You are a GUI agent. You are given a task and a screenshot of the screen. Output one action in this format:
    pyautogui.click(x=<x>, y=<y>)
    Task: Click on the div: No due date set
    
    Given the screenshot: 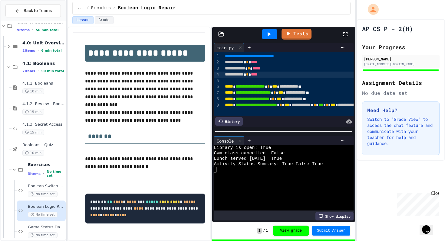 What is the action you would take?
    pyautogui.click(x=401, y=93)
    